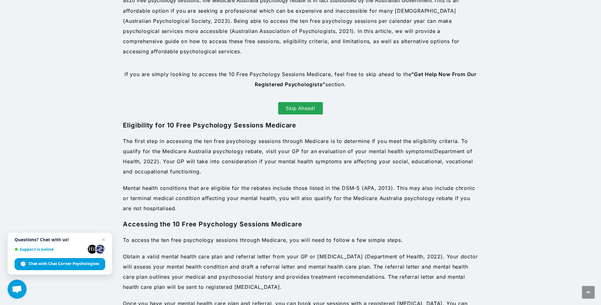 The height and width of the screenshot is (305, 601). Describe the element at coordinates (60, 264) in the screenshot. I see `div: Chat with Chat Corner Psychologists` at that location.